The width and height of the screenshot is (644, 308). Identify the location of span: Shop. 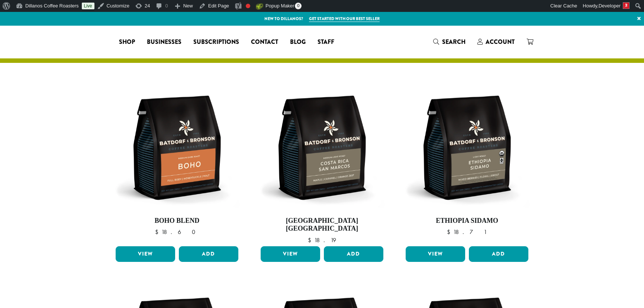
(127, 42).